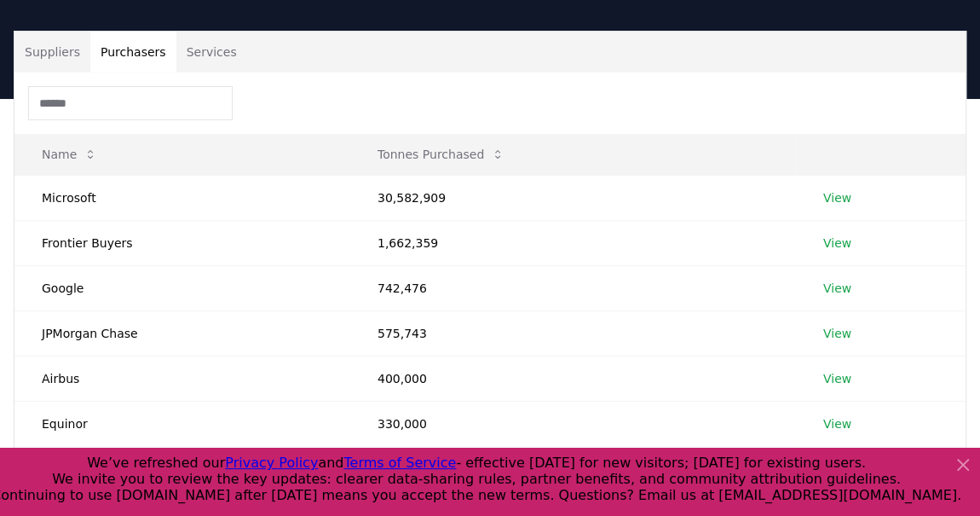  I want to click on td: Airbus, so click(182, 378).